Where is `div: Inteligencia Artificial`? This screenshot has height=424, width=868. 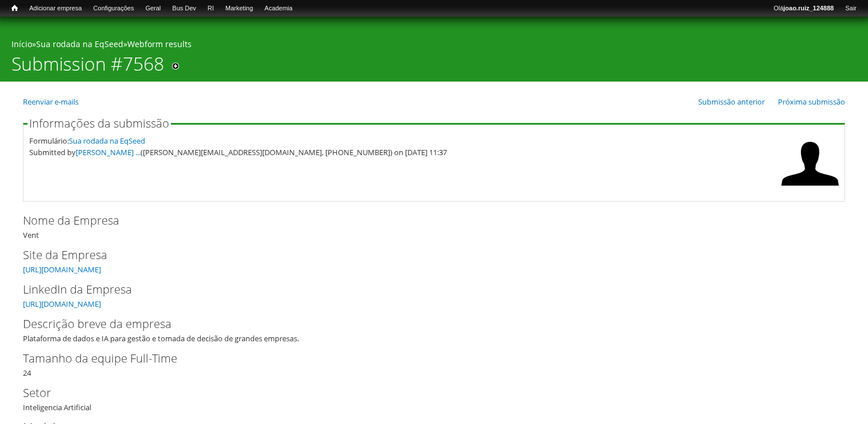
div: Inteligencia Artificial is located at coordinates (434, 398).